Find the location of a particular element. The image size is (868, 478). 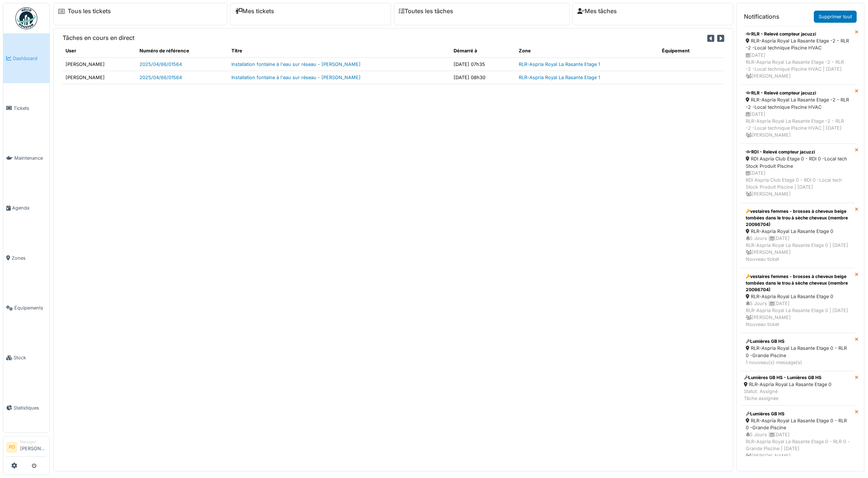

a: Dashboard is located at coordinates (26, 58).